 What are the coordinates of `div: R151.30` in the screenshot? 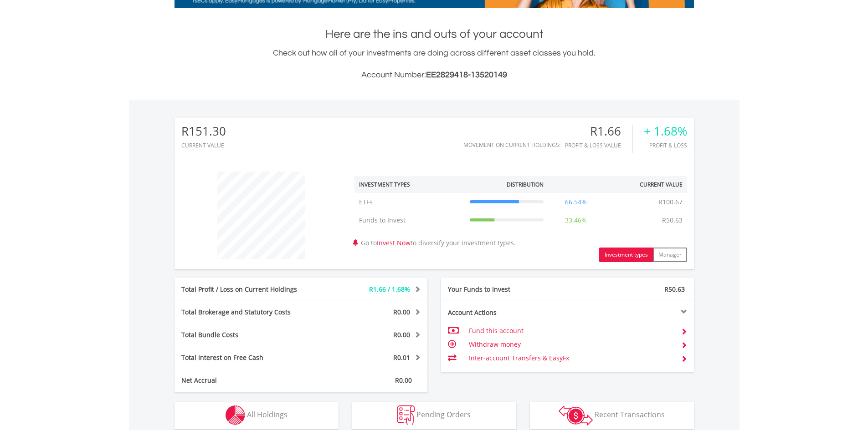 It's located at (204, 131).